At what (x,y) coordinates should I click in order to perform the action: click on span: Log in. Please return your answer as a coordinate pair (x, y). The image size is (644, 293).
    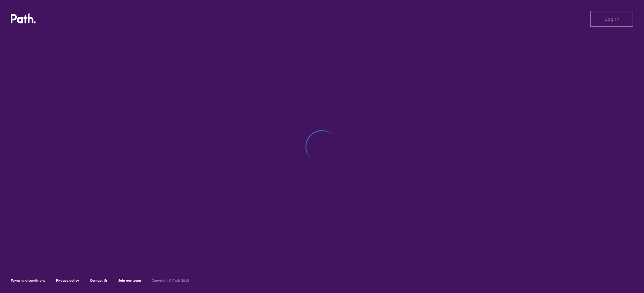
    Looking at the image, I should click on (612, 19).